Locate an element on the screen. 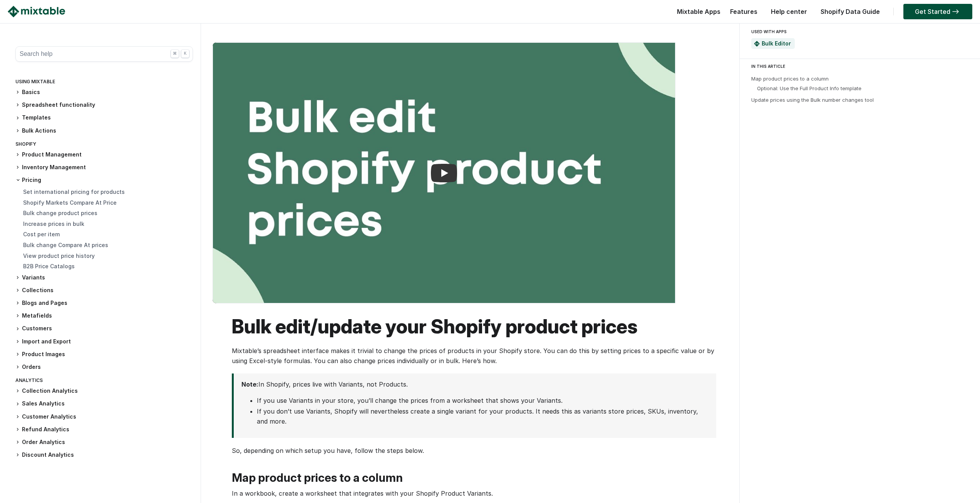 This screenshot has width=980, height=503. h3: Customer Analytics is located at coordinates (104, 417).